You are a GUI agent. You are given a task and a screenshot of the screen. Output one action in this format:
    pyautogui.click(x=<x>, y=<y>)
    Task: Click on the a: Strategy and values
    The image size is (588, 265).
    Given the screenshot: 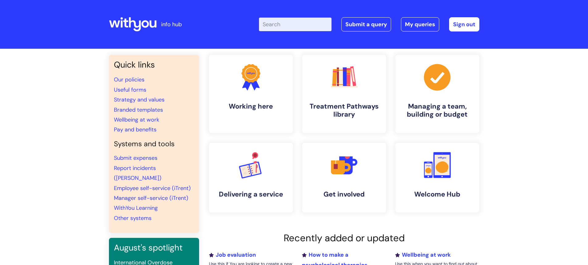 What is the action you would take?
    pyautogui.click(x=139, y=100)
    